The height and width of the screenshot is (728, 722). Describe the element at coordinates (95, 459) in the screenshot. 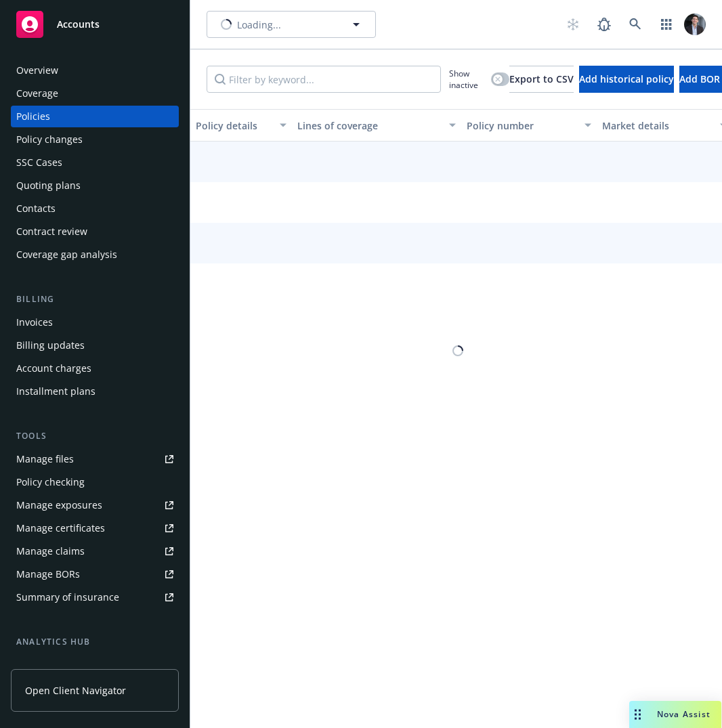

I see `a: Manage files` at that location.